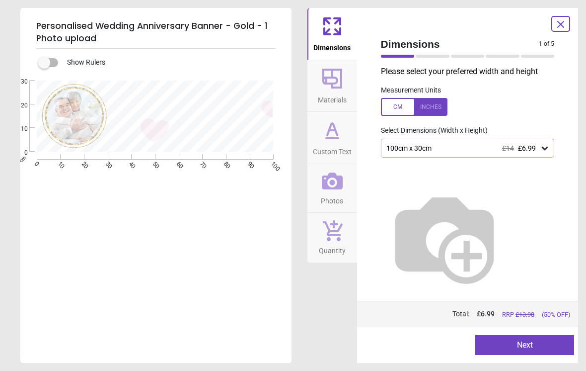  I want to click on span: £14, so click(508, 148).